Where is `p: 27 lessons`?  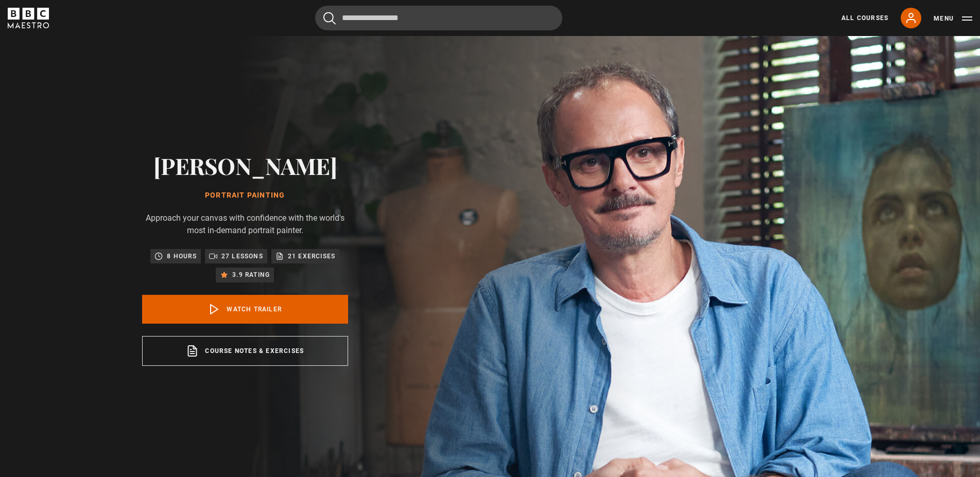 p: 27 lessons is located at coordinates (242, 257).